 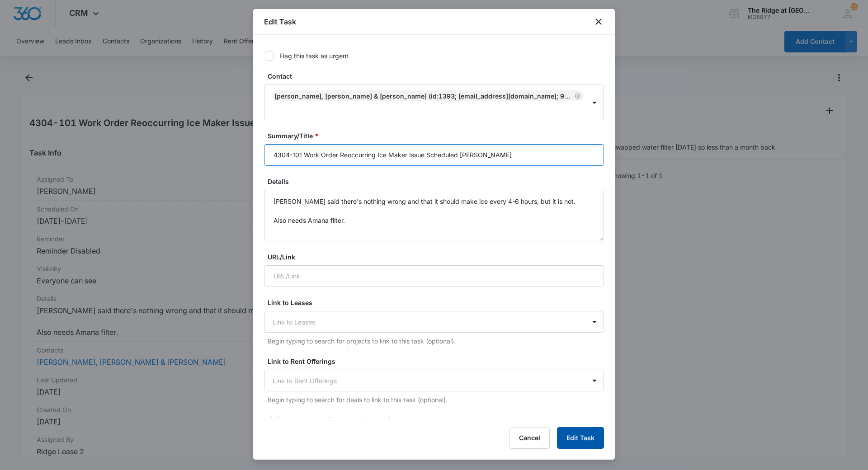 What do you see at coordinates (314, 56) in the screenshot?
I see `div: Flag this task as urgent` at bounding box center [314, 56].